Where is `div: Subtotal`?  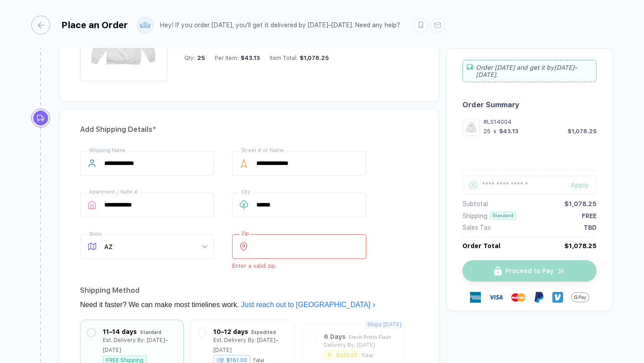
div: Subtotal is located at coordinates (475, 204).